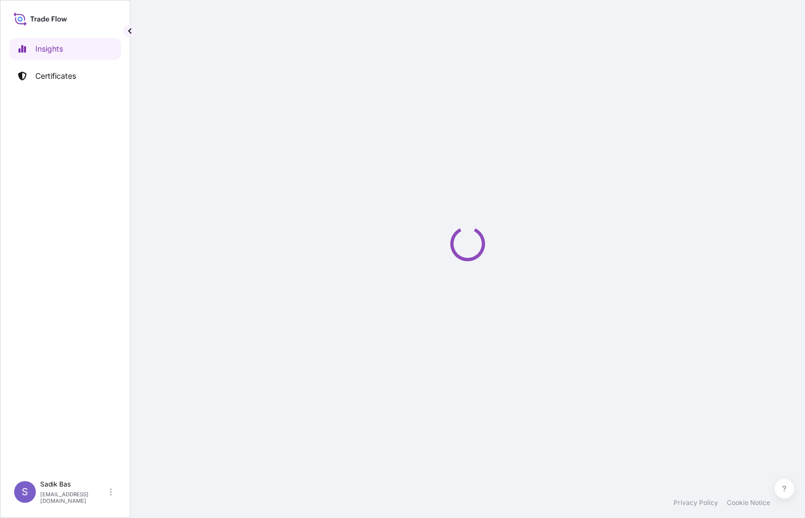 This screenshot has width=805, height=518. Describe the element at coordinates (74, 485) in the screenshot. I see `p: Sadik Bas` at that location.